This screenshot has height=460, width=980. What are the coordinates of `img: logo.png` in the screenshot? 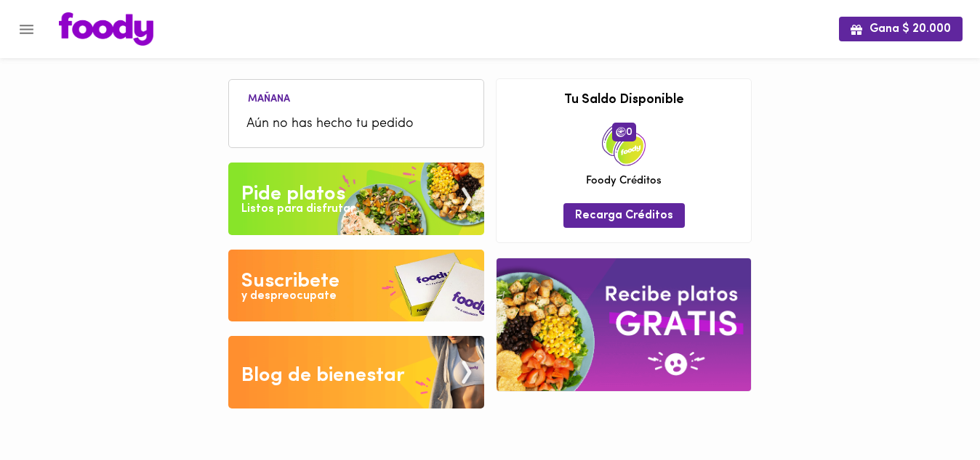 It's located at (106, 29).